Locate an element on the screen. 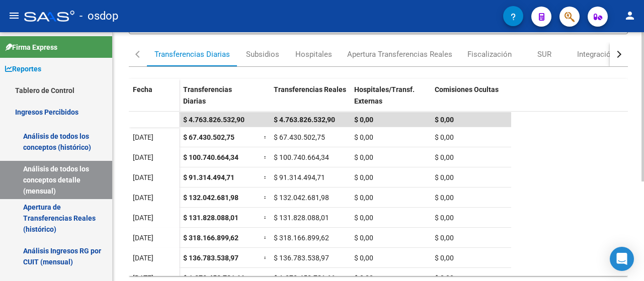 The height and width of the screenshot is (281, 644). div: SUR is located at coordinates (544, 54).